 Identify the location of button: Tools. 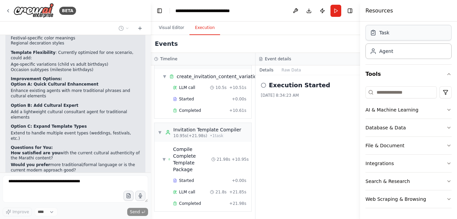
(408, 74).